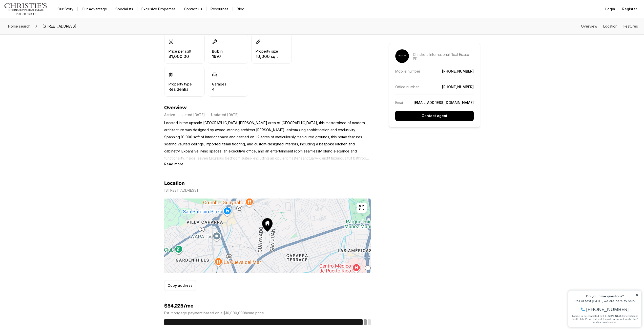  Describe the element at coordinates (219, 89) in the screenshot. I see `p: 4` at that location.